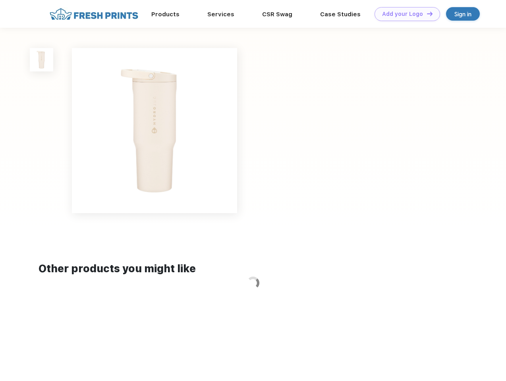 The height and width of the screenshot is (381, 506). What do you see at coordinates (41, 60) in the screenshot?
I see `img: func=resize&h=100` at bounding box center [41, 60].